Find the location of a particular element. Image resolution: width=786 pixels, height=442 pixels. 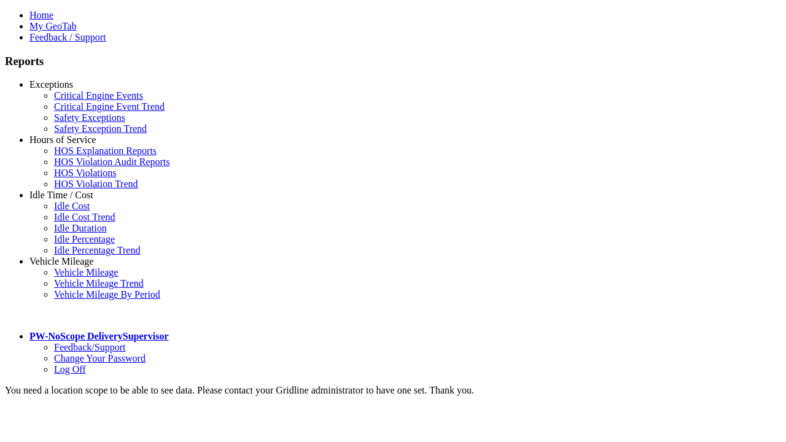

a: Vehicle Mileage By Period is located at coordinates (107, 294).